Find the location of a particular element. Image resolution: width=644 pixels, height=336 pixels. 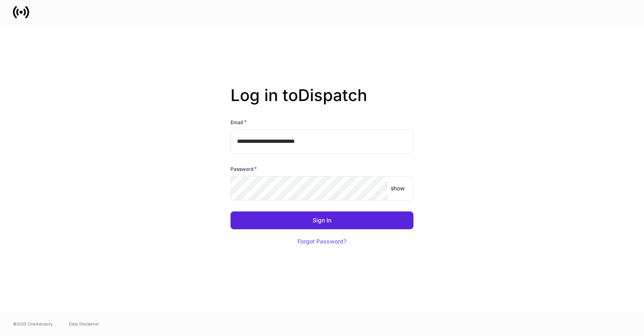

button: Forgot Password? is located at coordinates (322, 242).